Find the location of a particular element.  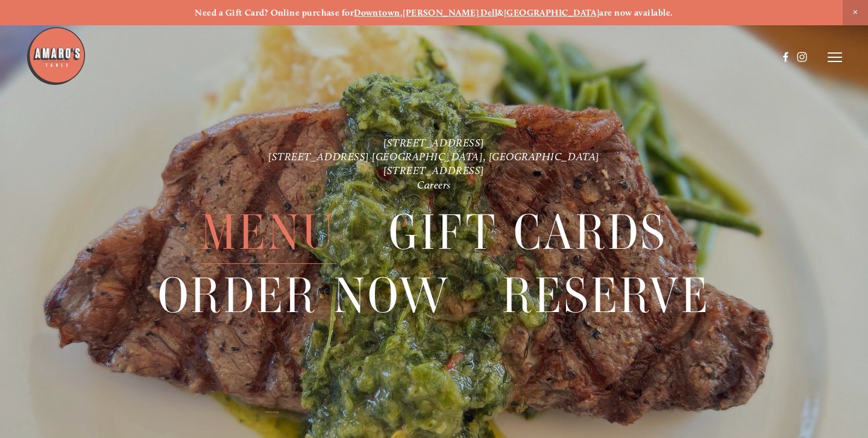

strong: Downtown is located at coordinates (376, 13).